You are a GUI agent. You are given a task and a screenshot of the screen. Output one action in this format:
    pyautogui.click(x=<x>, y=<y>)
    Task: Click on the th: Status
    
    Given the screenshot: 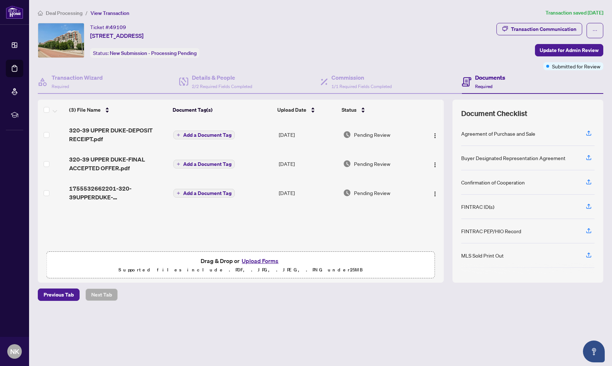 What is the action you would take?
    pyautogui.click(x=379, y=110)
    